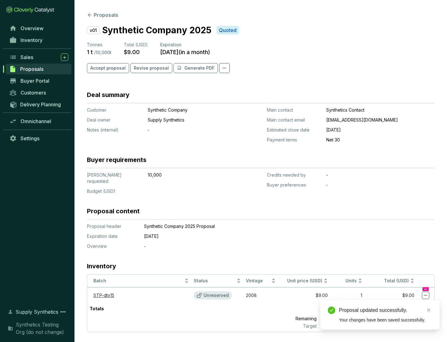  What do you see at coordinates (305, 280) in the screenshot?
I see `span: Unit price (USD)` at bounding box center [305, 280].